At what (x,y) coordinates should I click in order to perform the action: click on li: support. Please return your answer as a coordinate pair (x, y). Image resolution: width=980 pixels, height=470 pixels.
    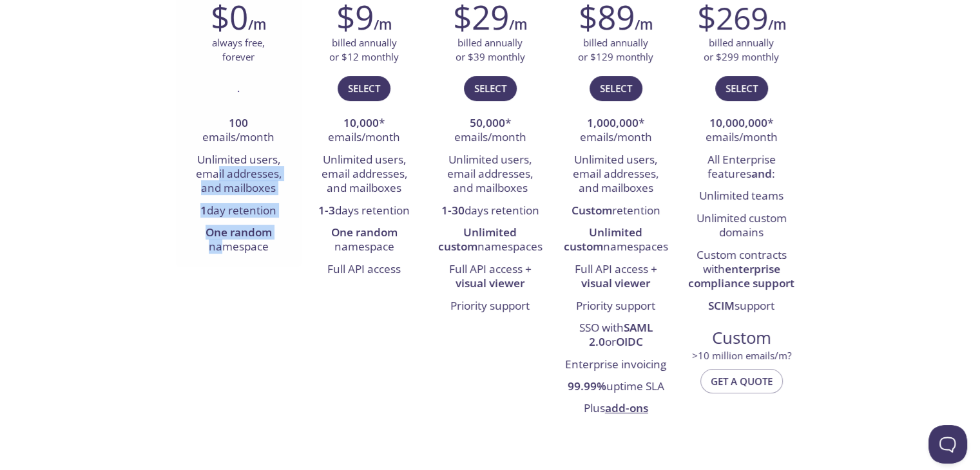
    Looking at the image, I should click on (741, 306).